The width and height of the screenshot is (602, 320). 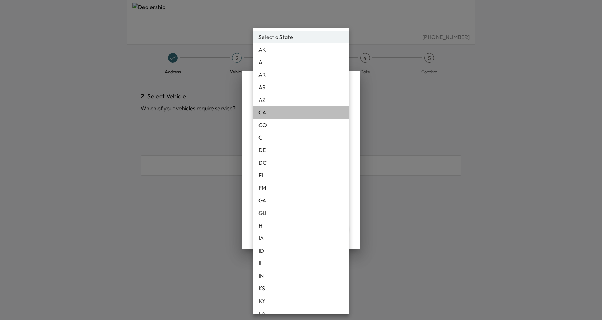 What do you see at coordinates (301, 175) in the screenshot?
I see `li: FL` at bounding box center [301, 175].